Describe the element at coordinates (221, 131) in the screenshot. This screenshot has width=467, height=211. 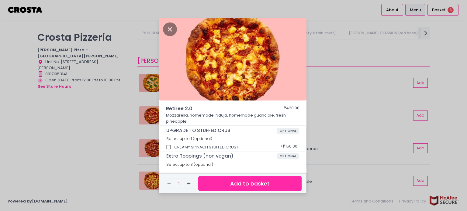
I see `span: UPGRADE TO STUFFED CRUST` at that location.